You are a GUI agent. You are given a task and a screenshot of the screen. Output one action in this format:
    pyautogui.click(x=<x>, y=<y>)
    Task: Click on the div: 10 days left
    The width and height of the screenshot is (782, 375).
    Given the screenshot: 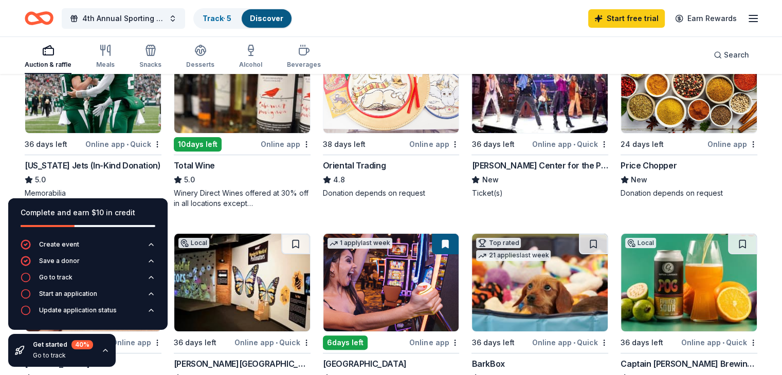 What is the action you would take?
    pyautogui.click(x=197, y=144)
    